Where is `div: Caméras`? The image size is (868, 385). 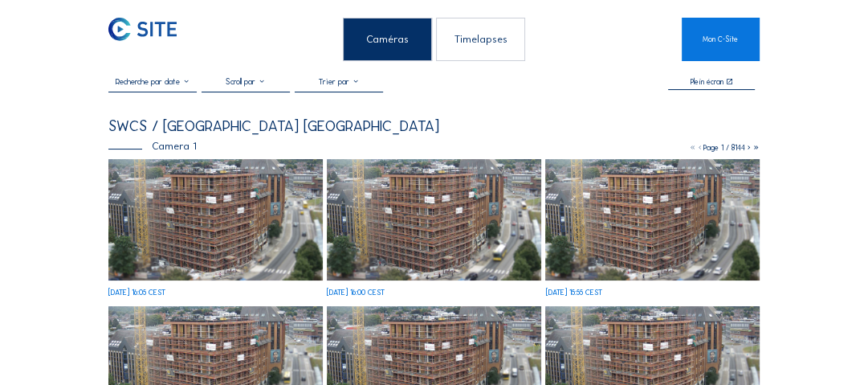 div: Caméras is located at coordinates (388, 39).